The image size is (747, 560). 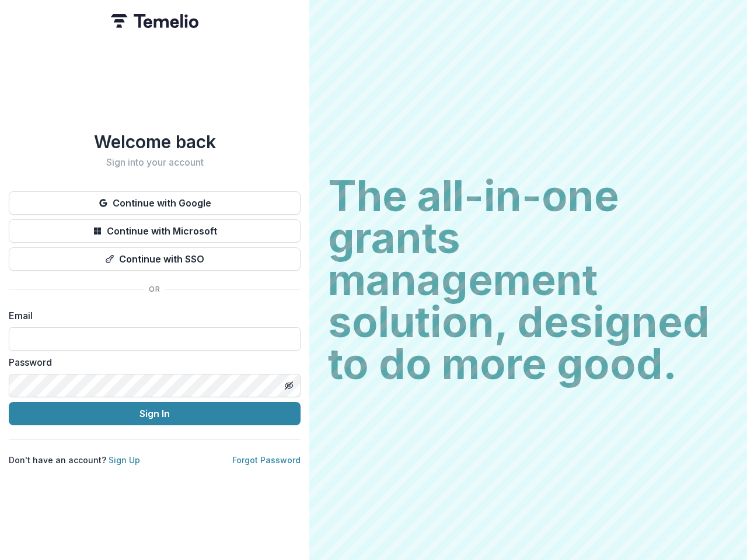 What do you see at coordinates (74, 460) in the screenshot?
I see `p: Don't have an account?` at bounding box center [74, 460].